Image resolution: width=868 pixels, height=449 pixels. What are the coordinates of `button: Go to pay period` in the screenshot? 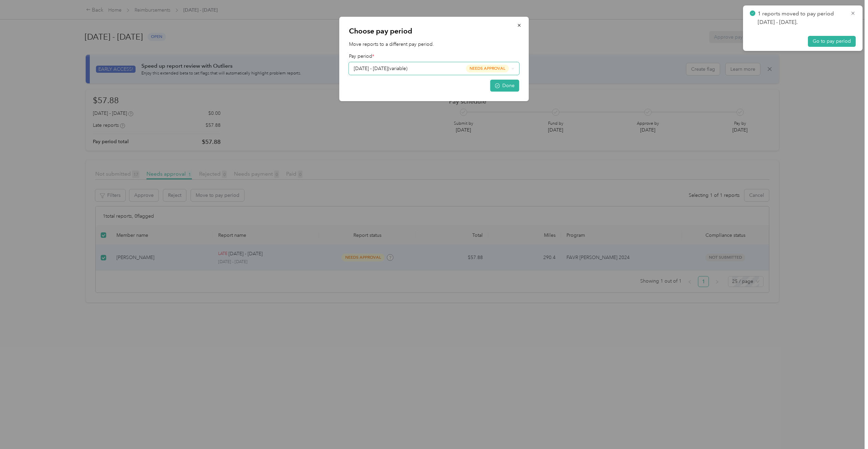 It's located at (832, 42).